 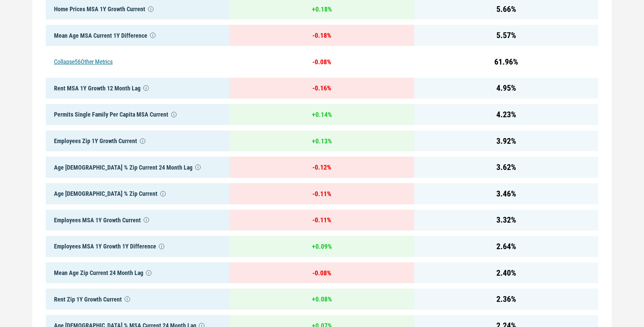 I want to click on div: 4.95 %, so click(x=506, y=88).